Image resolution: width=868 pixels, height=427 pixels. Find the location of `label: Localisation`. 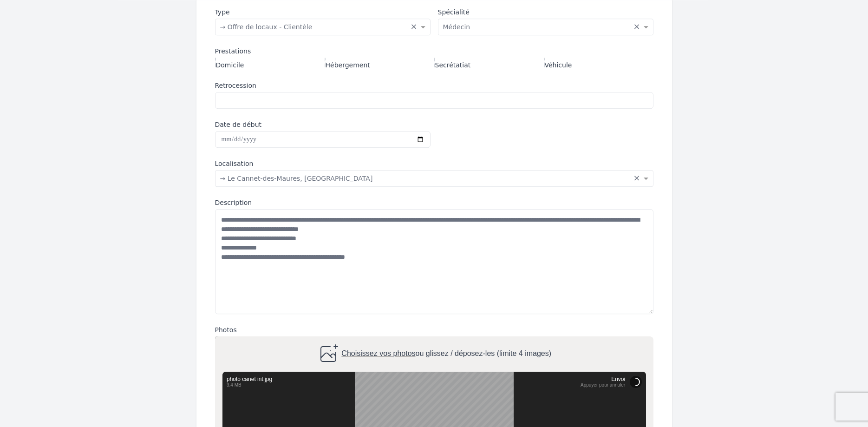

label: Localisation is located at coordinates (434, 163).